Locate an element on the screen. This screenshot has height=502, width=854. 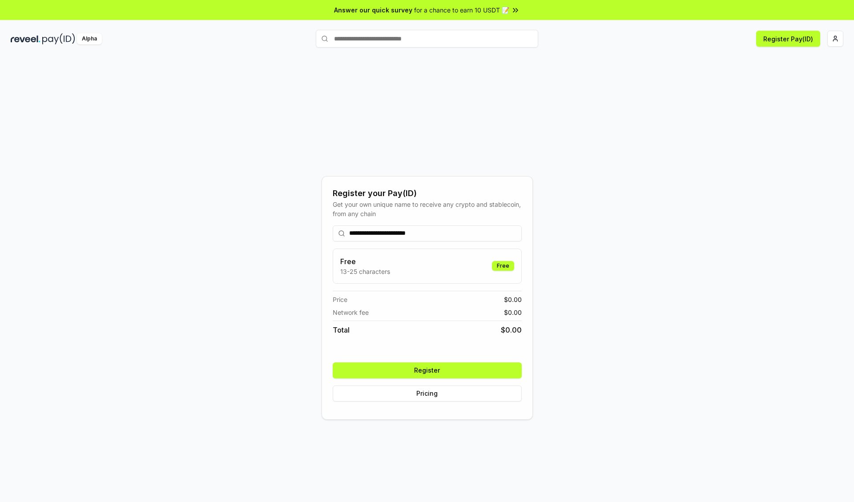
div: Free is located at coordinates (503, 266).